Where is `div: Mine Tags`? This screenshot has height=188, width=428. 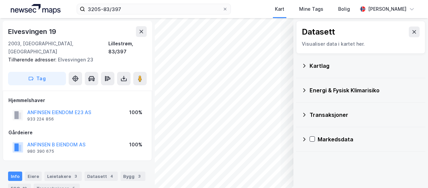 div: Mine Tags is located at coordinates (311, 9).